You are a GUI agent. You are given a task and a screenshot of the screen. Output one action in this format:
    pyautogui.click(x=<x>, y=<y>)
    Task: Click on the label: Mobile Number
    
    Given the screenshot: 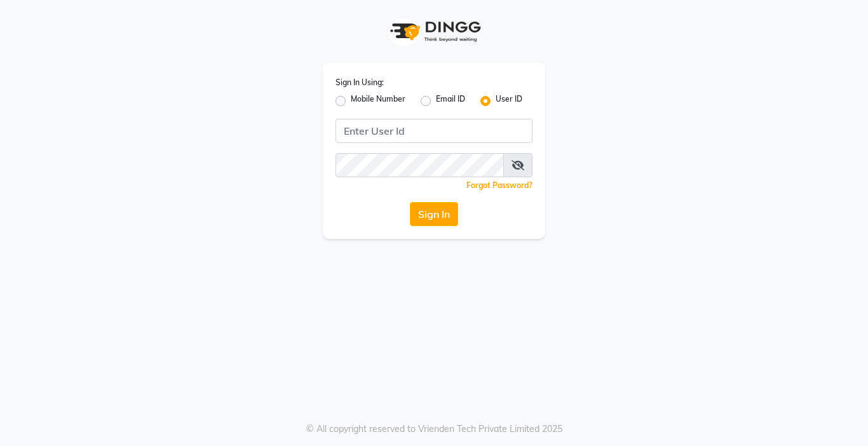 What is the action you would take?
    pyautogui.click(x=378, y=101)
    